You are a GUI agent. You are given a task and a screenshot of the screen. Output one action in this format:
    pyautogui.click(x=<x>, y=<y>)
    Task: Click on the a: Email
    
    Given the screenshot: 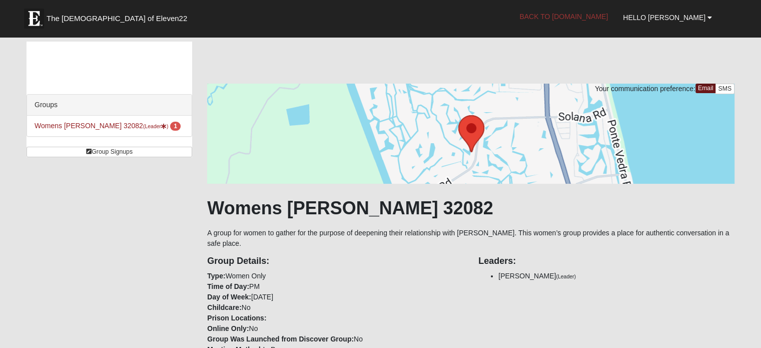 What is the action you would take?
    pyautogui.click(x=706, y=88)
    